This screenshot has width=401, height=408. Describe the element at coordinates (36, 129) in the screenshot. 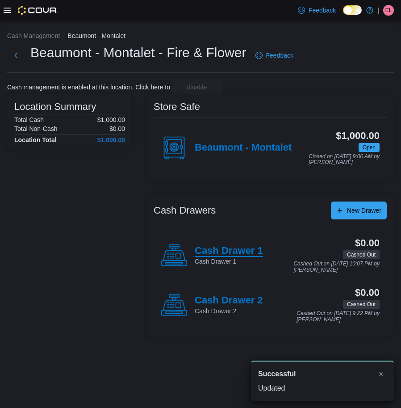

I see `h6: Total Non-Cash` at that location.